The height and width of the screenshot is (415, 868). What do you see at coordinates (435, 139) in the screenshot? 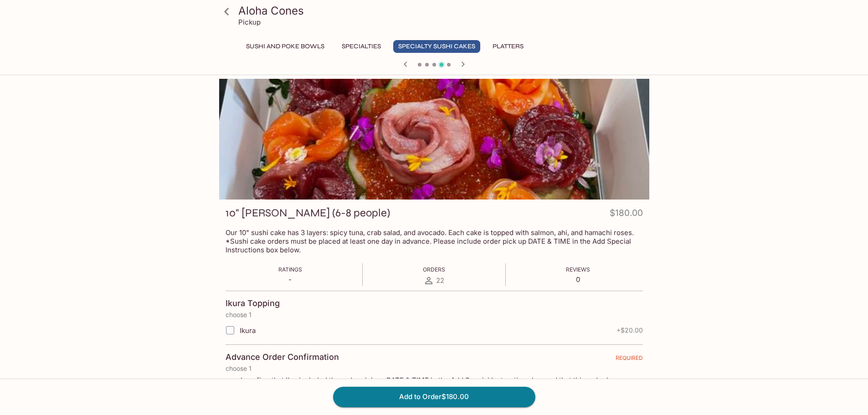
I see `div: 10" Sushi Cake (6-8 people)` at bounding box center [435, 139].